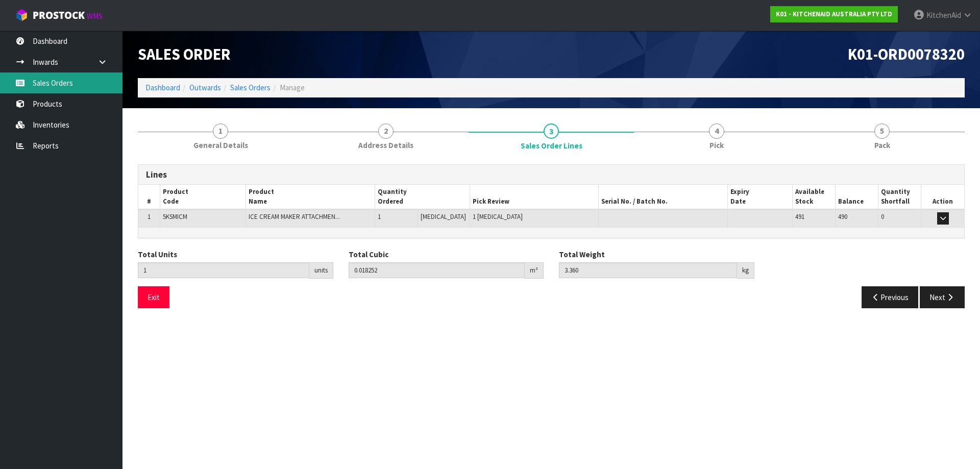 This screenshot has width=980, height=469. I want to click on small: WMS, so click(95, 16).